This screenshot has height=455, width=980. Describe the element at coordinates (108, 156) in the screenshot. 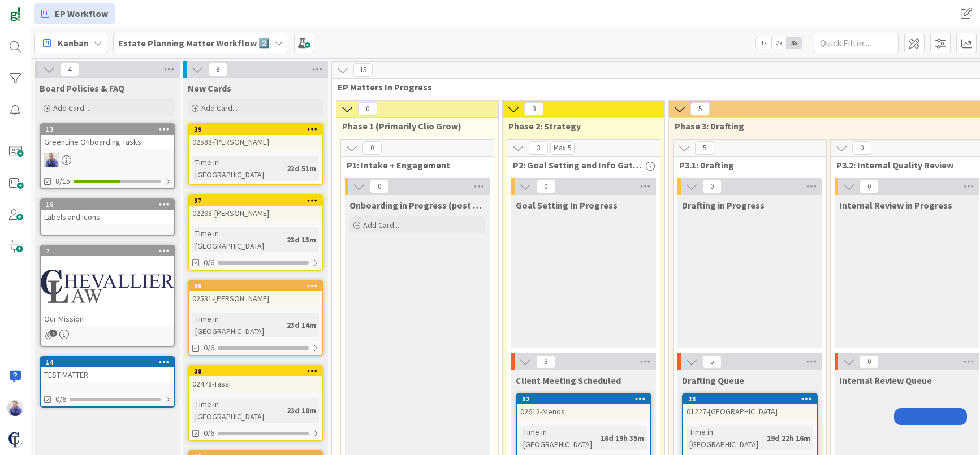

I see `a: 13GreenLine Onboarding TasksJG8/15` at that location.